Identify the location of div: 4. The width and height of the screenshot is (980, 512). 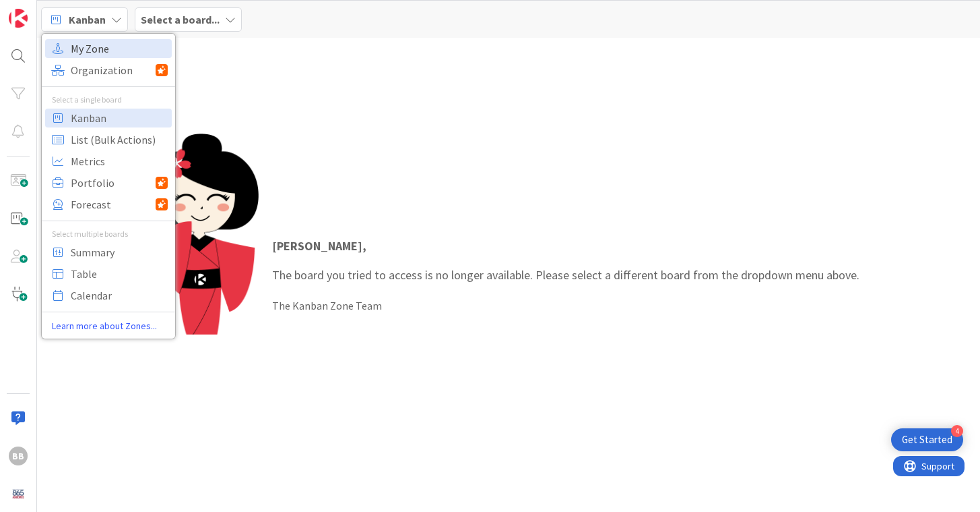
(958, 431).